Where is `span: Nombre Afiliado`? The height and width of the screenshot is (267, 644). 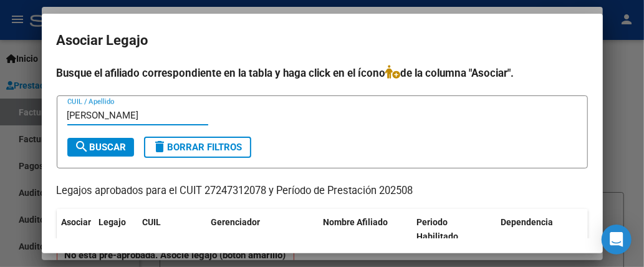
span: Nombre Afiliado is located at coordinates (356, 222).